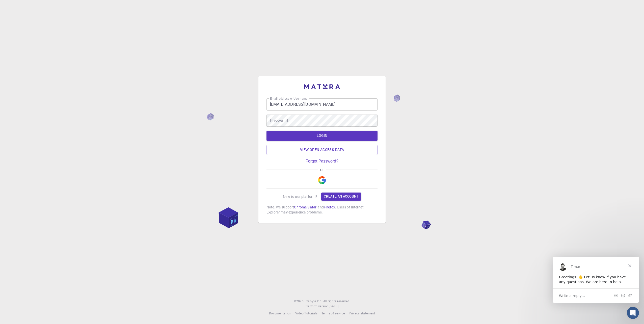 The image size is (644, 324). Describe the element at coordinates (322, 210) in the screenshot. I see `p: Note: we support , and . Users of Internet Explorer may experience problems.` at that location.